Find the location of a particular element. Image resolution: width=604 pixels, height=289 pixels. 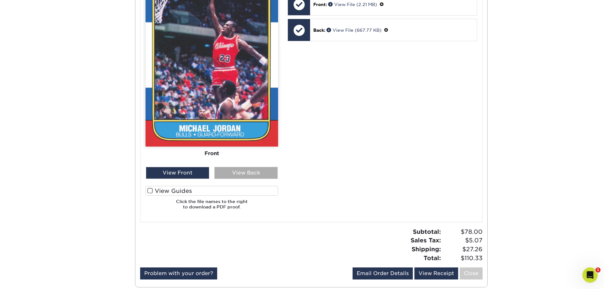

strong: Sales Tax: is located at coordinates (426, 240).